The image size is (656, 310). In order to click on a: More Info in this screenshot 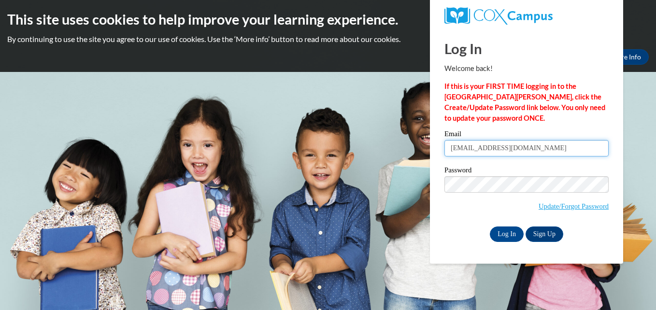, I will do `click(626, 57)`.